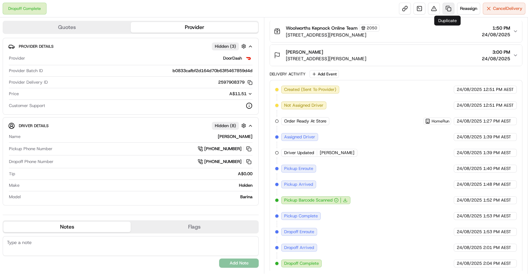  Describe the element at coordinates (497, 121) in the screenshot. I see `span: 1:27 PM AEST` at that location.